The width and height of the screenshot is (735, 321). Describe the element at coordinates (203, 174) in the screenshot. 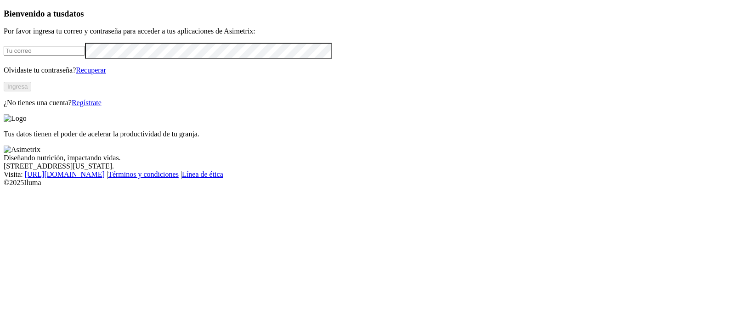

I see `a: Línea de ética` at that location.